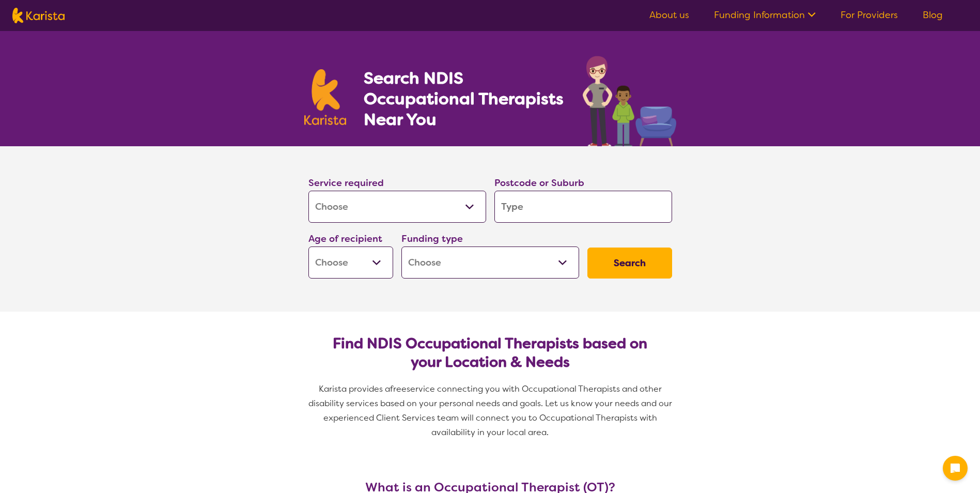 Image resolution: width=980 pixels, height=493 pixels. What do you see at coordinates (490, 353) in the screenshot?
I see `h2: Find NDIS Occupational Therapists based on your Location & Needs` at bounding box center [490, 353].